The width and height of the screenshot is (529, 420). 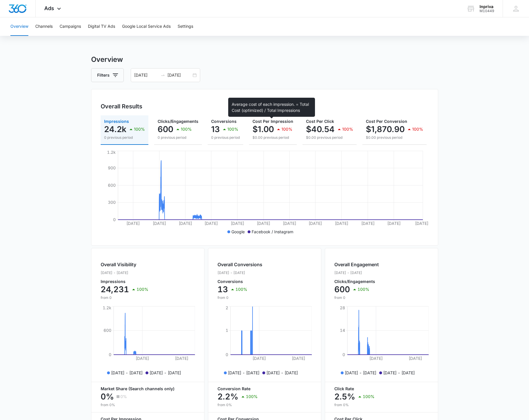 What do you see at coordinates (385, 129) in the screenshot?
I see `p: $1,870.90` at bounding box center [385, 129].